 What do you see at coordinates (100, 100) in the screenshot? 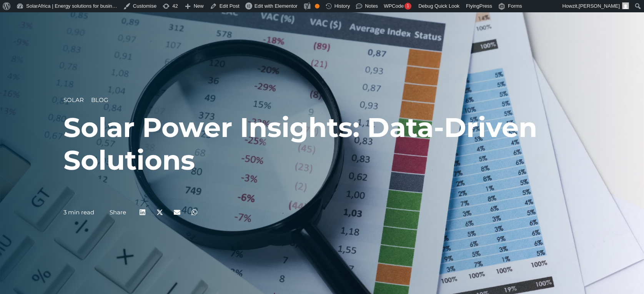
I see `span: Blog` at bounding box center [100, 100].